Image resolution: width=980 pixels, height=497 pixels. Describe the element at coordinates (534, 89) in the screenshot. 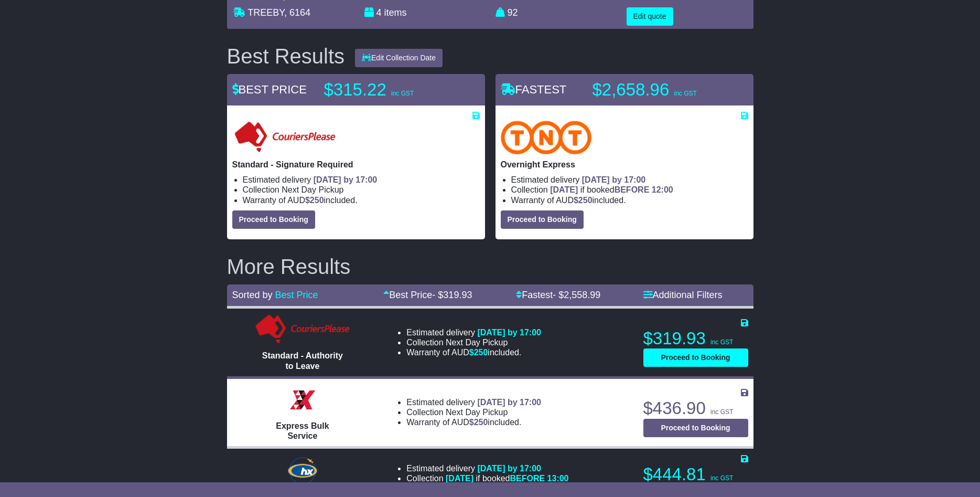

I see `span: FASTEST` at that location.